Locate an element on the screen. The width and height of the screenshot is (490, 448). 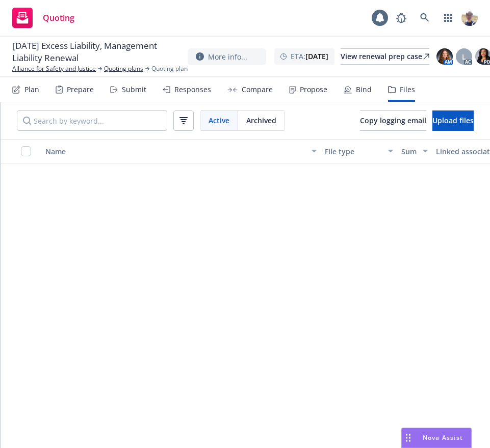
button: Summary is located at coordinates (414, 152).